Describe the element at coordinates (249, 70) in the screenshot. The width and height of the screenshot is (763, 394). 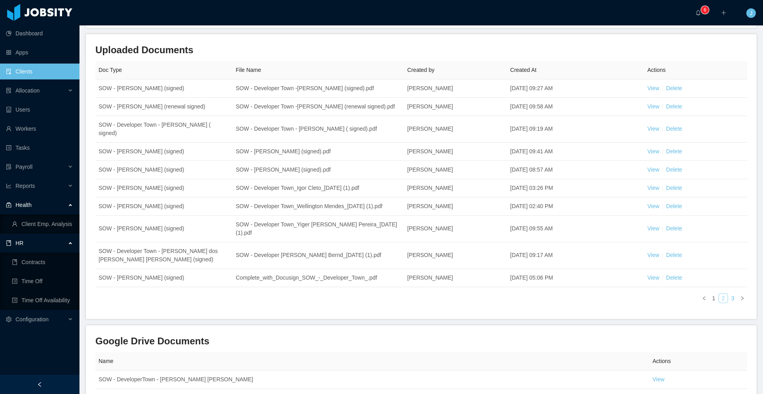
I see `span: File Name` at that location.